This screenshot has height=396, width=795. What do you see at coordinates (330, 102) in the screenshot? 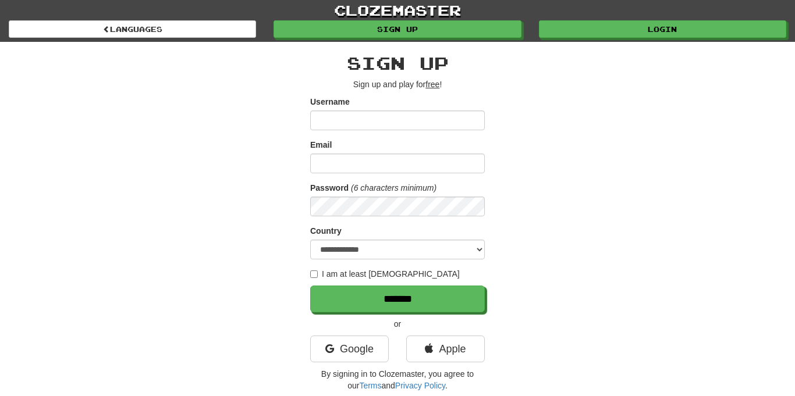
I see `label: Username` at bounding box center [330, 102].